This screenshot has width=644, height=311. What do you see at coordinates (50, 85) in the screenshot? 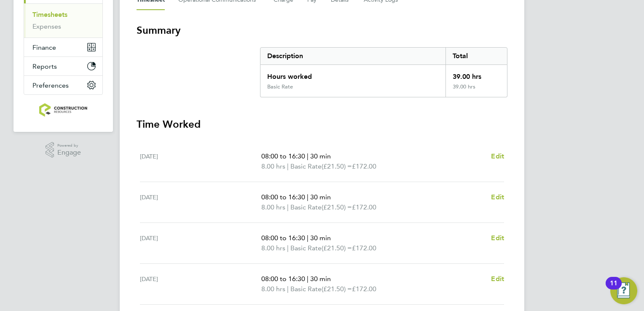
I see `span: Preferences` at bounding box center [50, 85].